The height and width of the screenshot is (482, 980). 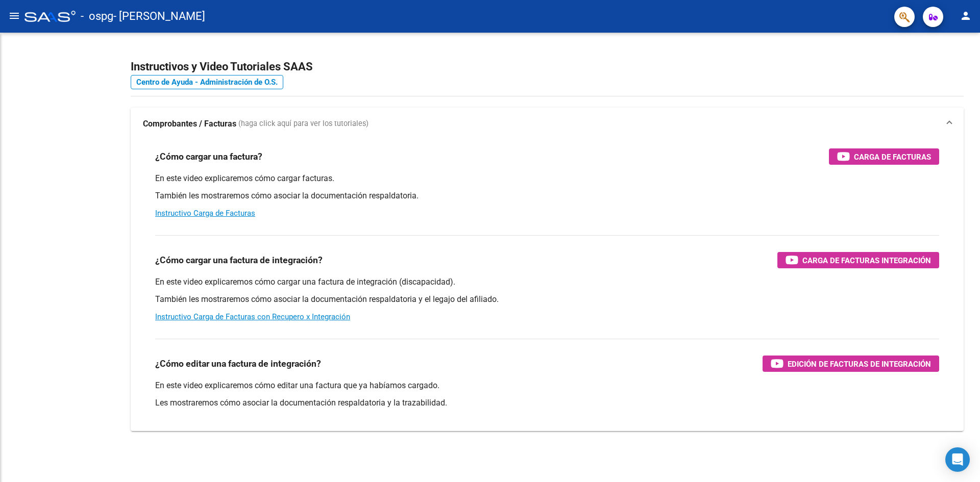 I want to click on span: (haga click aquí para ver los tutoriales), so click(x=303, y=124).